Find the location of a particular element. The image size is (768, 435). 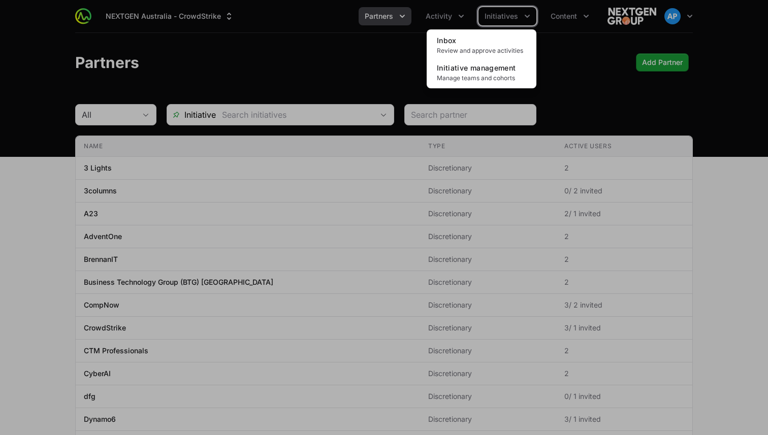

span: Initiative management is located at coordinates (476, 68).